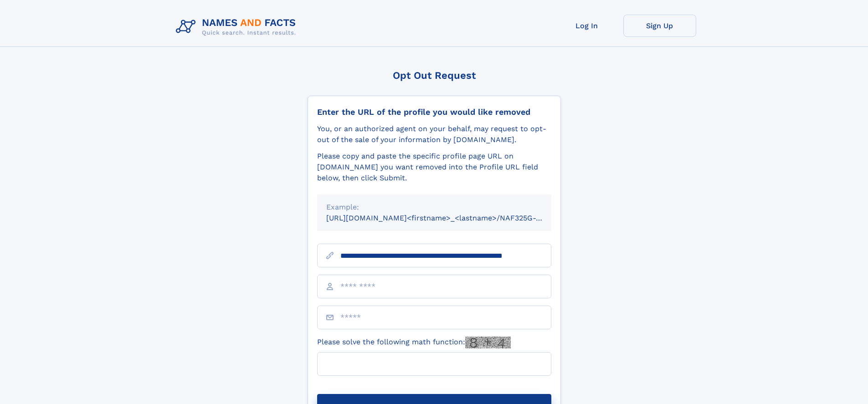 The width and height of the screenshot is (868, 404). Describe the element at coordinates (238, 27) in the screenshot. I see `img: Logo Names and Facts` at that location.